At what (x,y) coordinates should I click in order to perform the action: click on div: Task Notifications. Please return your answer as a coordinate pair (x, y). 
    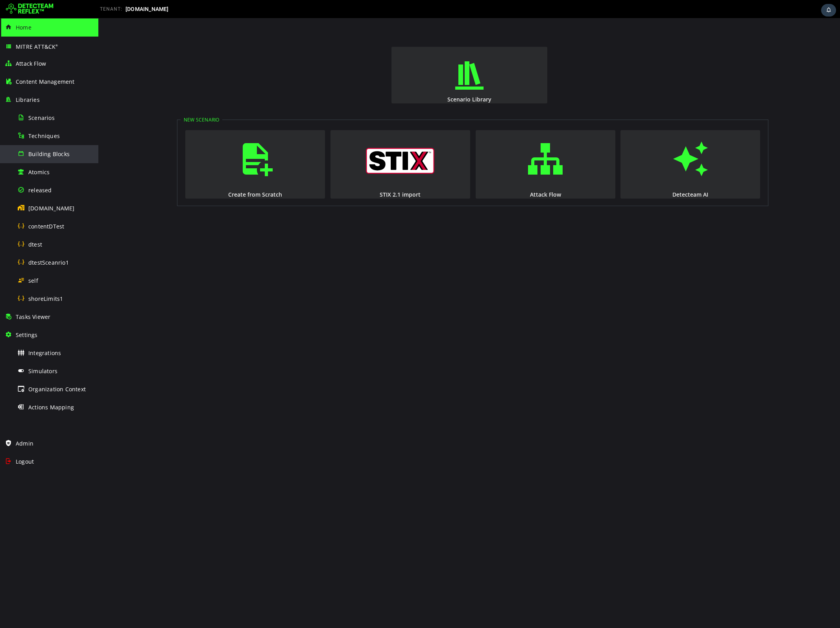
    Looking at the image, I should click on (828, 10).